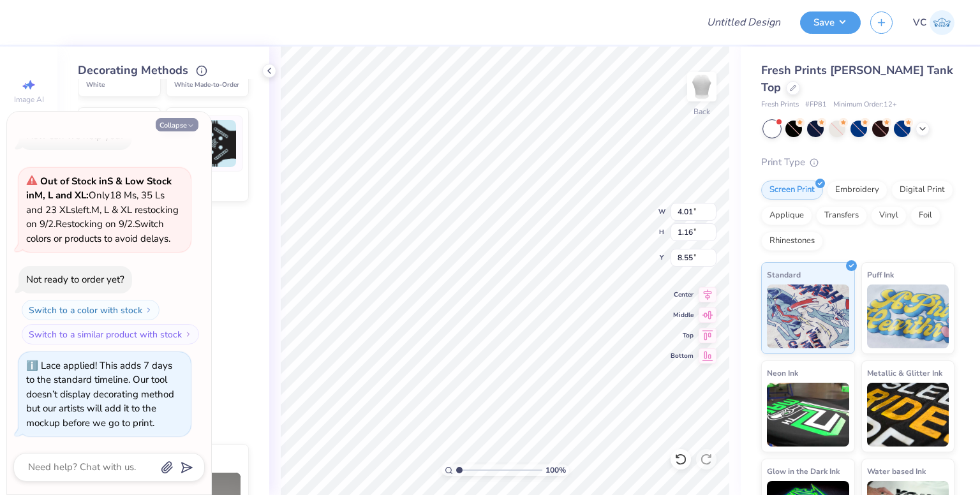 This screenshot has width=980, height=495. I want to click on img: Switch to a similar product with stock, so click(188, 334).